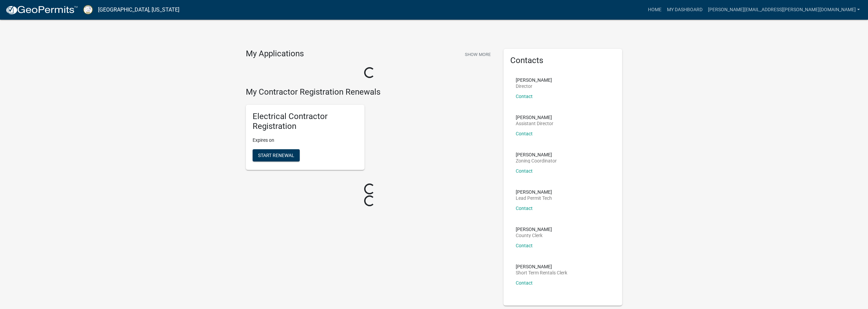 This screenshot has width=868, height=309. What do you see at coordinates (306, 121) in the screenshot?
I see `h5: Electrical Contractor Registration` at bounding box center [306, 121].